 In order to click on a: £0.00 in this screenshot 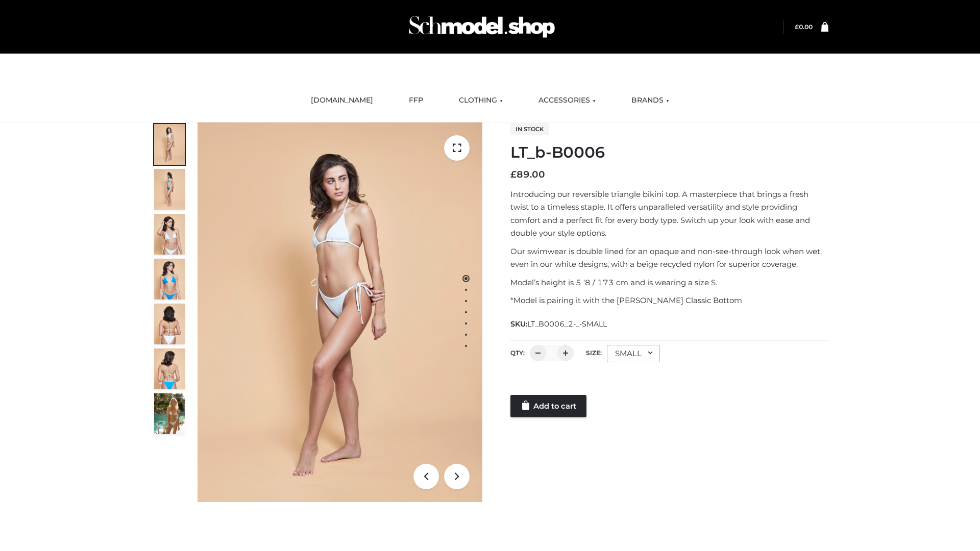, I will do `click(803, 27)`.